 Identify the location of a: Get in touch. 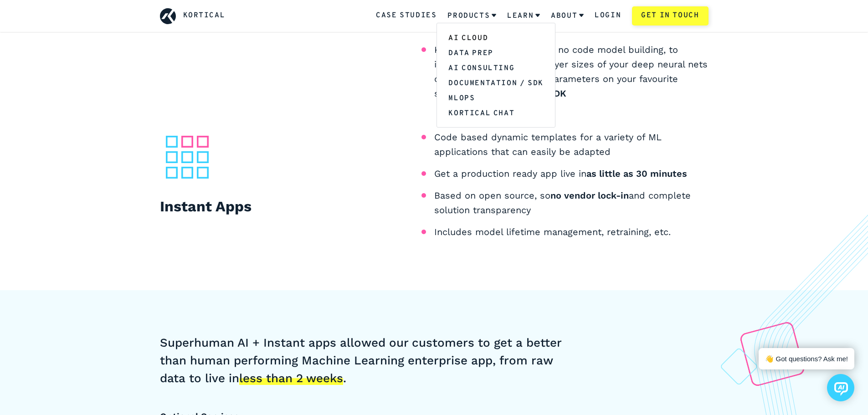
(670, 16).